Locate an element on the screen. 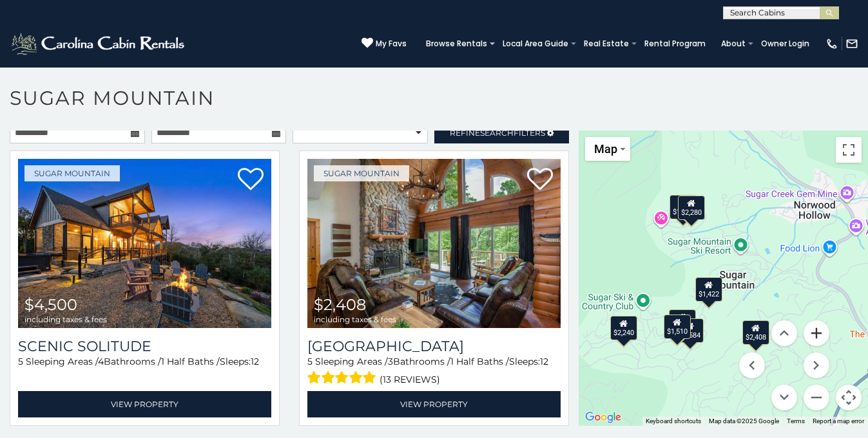 This screenshot has height=438, width=868. span: My Favs is located at coordinates (391, 44).